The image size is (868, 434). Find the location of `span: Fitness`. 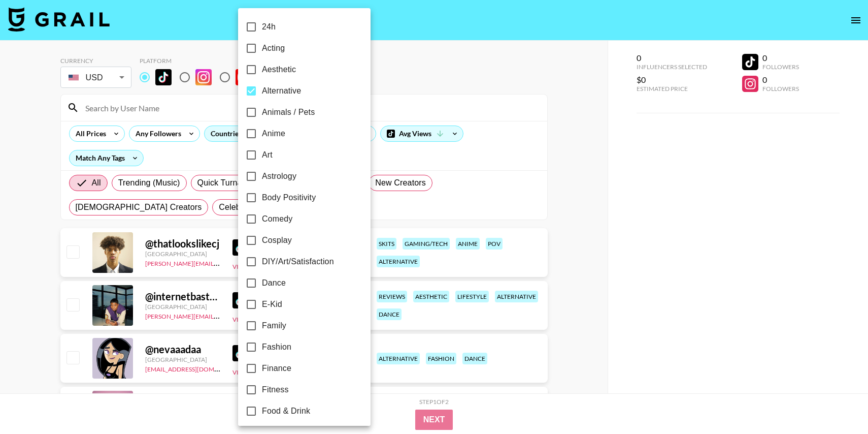

span: Fitness is located at coordinates (275, 390).